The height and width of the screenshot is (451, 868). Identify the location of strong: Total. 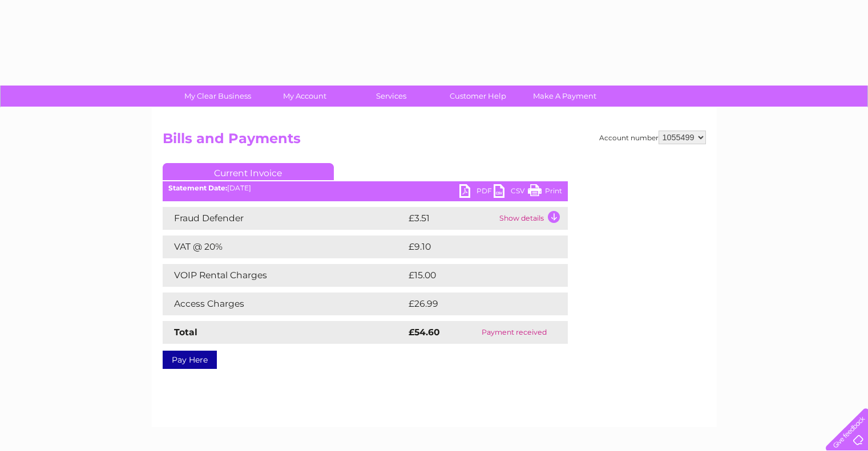
(186, 332).